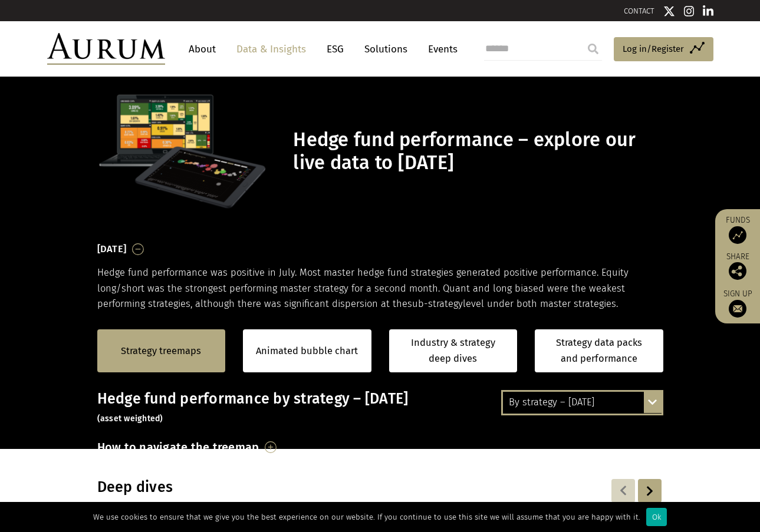 This screenshot has height=532, width=760. I want to click on input: Submit, so click(593, 49).